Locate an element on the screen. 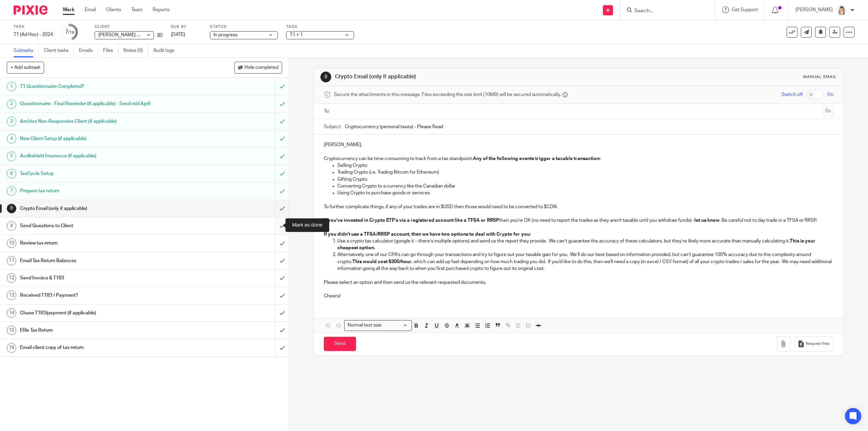 This screenshot has width=868, height=431. h1: Email client copy of tax return is located at coordinates (103, 348).